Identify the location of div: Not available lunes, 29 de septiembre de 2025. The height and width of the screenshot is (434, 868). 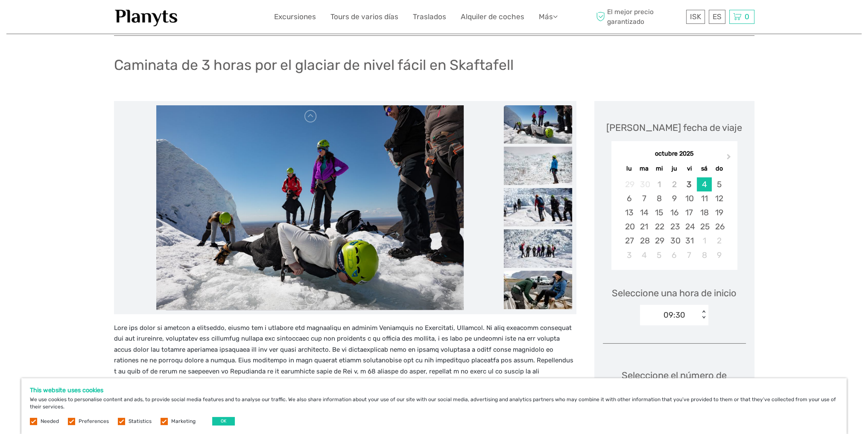
(628, 184).